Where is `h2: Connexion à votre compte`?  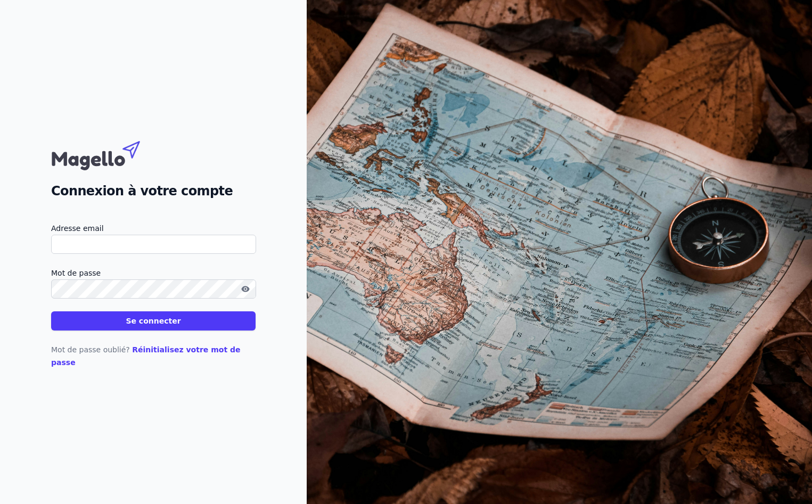 h2: Connexion à votre compte is located at coordinates (154, 191).